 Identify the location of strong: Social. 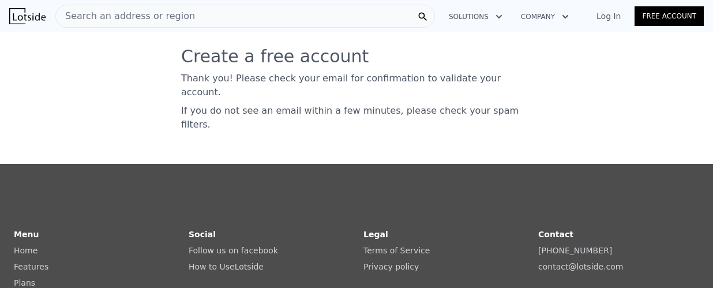
(202, 234).